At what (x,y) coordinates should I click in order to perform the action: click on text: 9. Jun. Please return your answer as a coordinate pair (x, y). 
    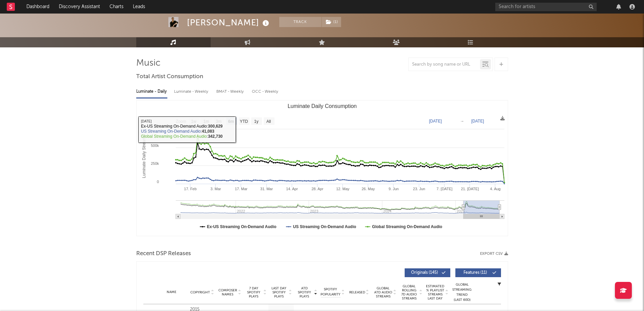
    Looking at the image, I should click on (393, 189).